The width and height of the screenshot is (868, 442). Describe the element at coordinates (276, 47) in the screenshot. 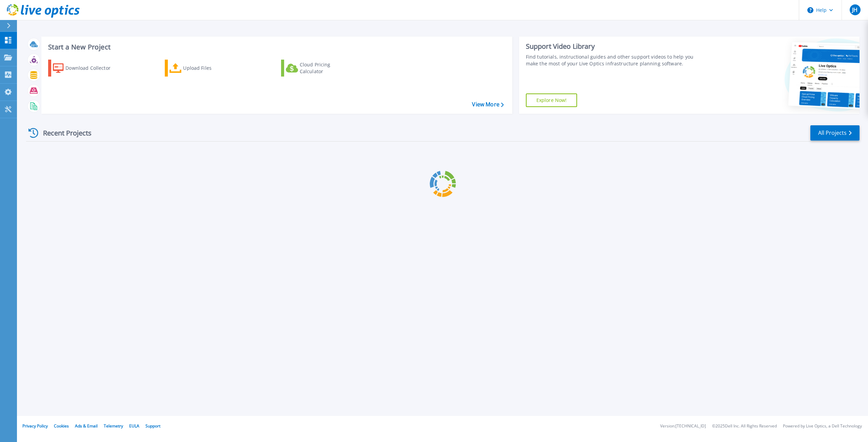

I see `h3: Start a New Project` at that location.